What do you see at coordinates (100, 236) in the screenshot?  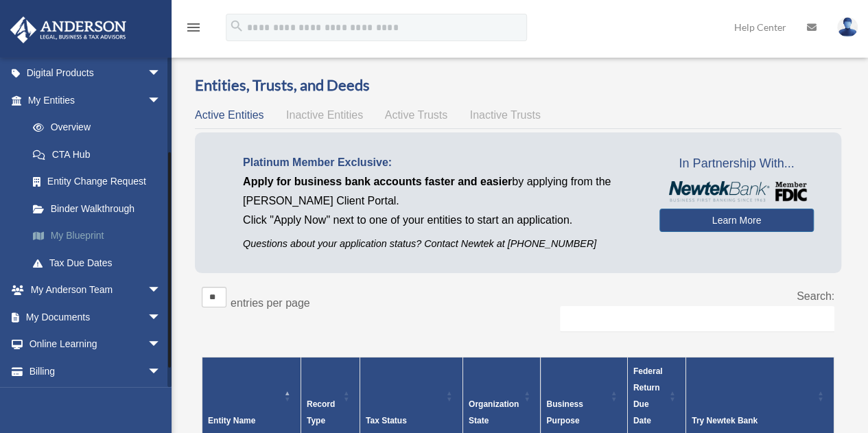 I see `a: My Blueprint` at bounding box center [100, 236].